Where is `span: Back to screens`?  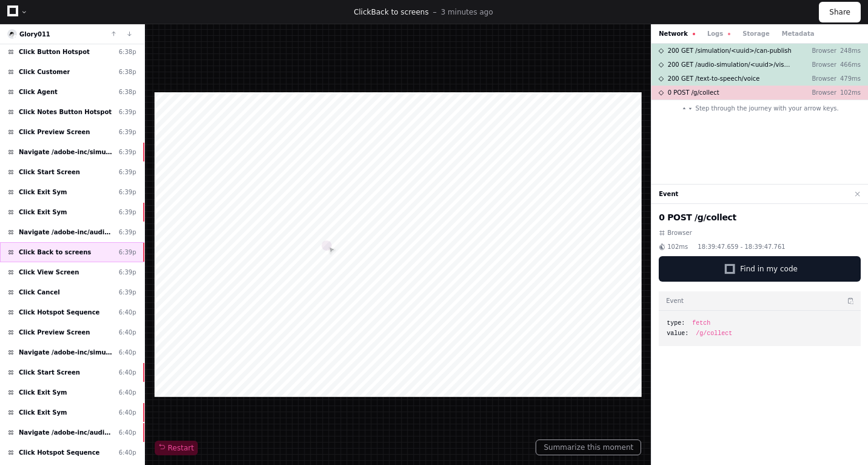
span: Back to screens is located at coordinates (399, 12).